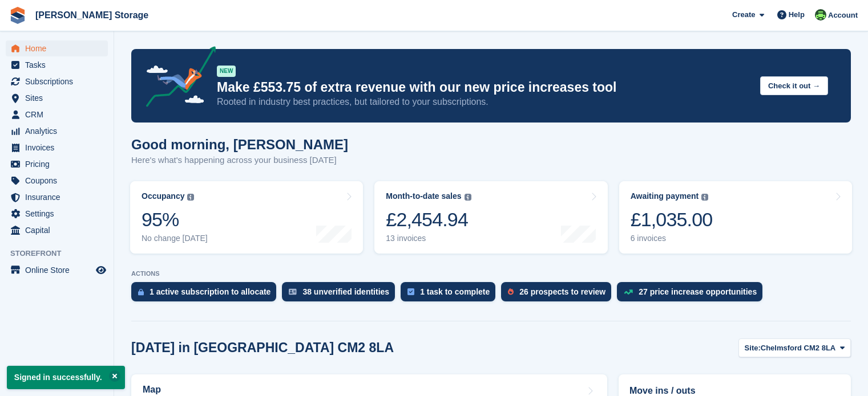  What do you see at coordinates (483, 102) in the screenshot?
I see `p: Rooted in industry best practices, but tailored to your subscriptions.` at bounding box center [483, 102].